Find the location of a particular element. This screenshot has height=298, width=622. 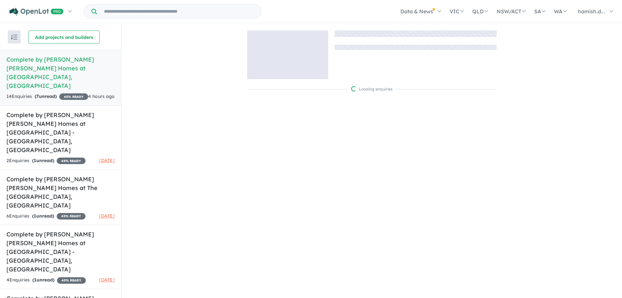

input: Try estate name, suburb, builder or developer is located at coordinates (179, 11).